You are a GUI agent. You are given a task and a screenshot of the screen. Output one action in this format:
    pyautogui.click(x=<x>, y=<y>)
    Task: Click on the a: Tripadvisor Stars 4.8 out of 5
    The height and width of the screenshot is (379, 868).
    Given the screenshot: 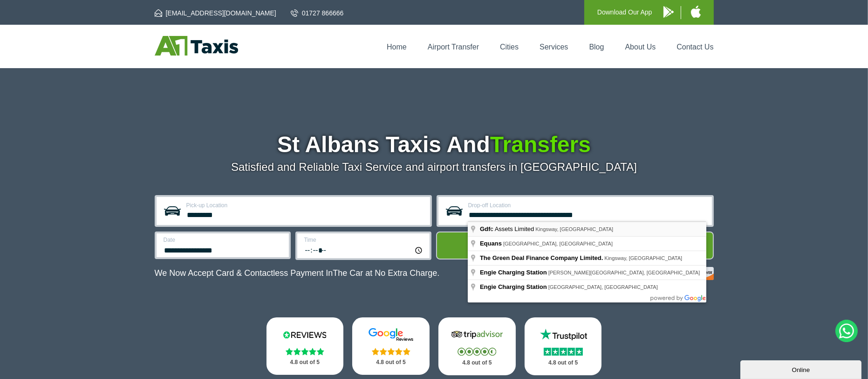 What is the action you would take?
    pyautogui.click(x=477, y=346)
    